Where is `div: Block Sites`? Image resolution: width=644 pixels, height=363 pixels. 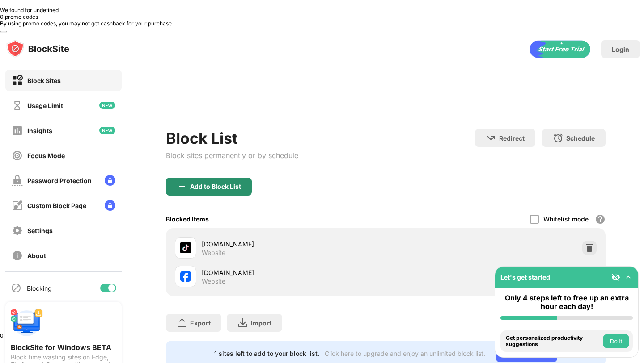
div: Block Sites is located at coordinates (44, 81).